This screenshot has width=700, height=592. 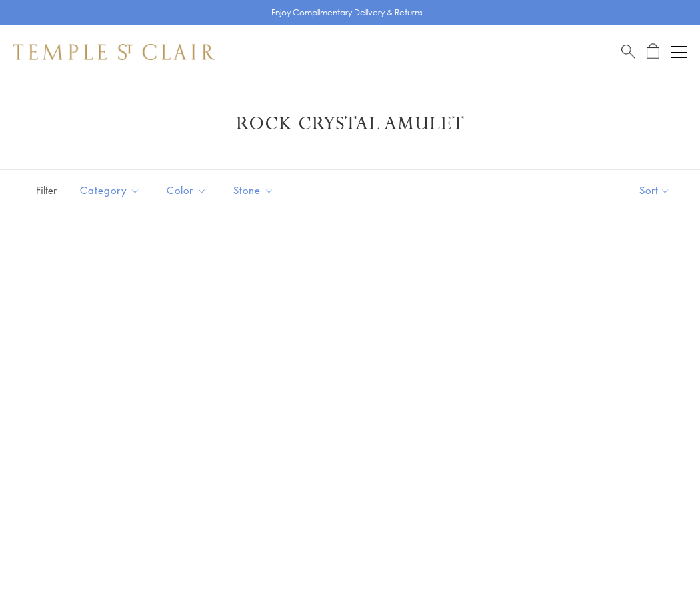 What do you see at coordinates (110, 190) in the screenshot?
I see `button: Category` at bounding box center [110, 190].